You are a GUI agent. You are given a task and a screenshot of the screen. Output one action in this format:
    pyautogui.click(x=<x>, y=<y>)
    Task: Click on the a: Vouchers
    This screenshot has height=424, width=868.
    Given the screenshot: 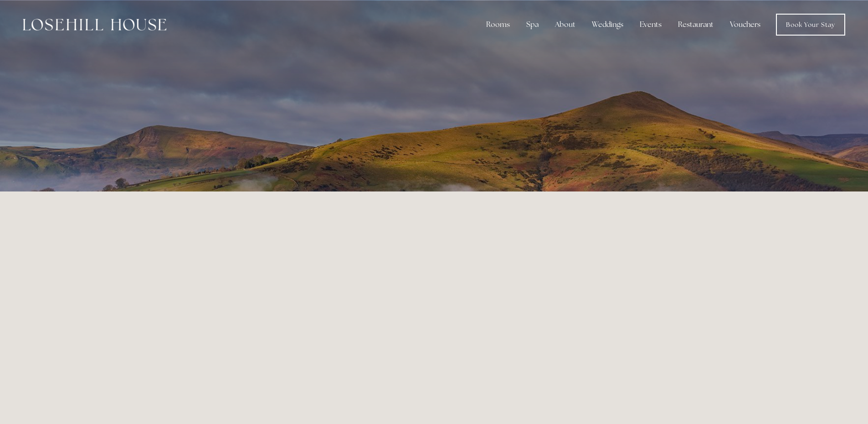 What is the action you would take?
    pyautogui.click(x=745, y=24)
    